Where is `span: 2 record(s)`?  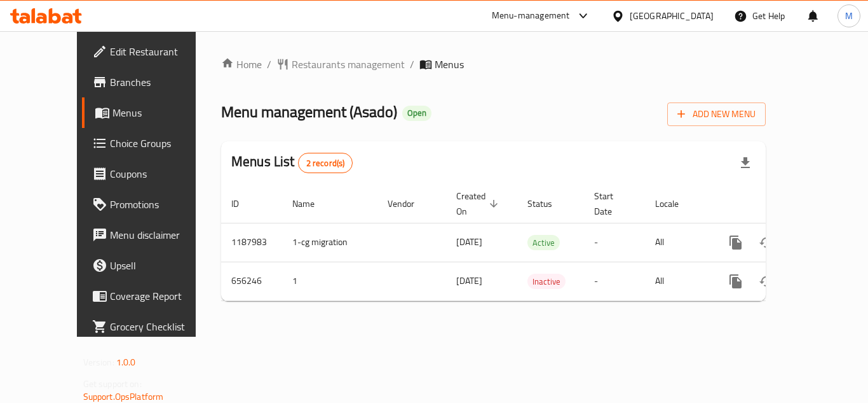
span: 2 record(s) is located at coordinates (325, 163).